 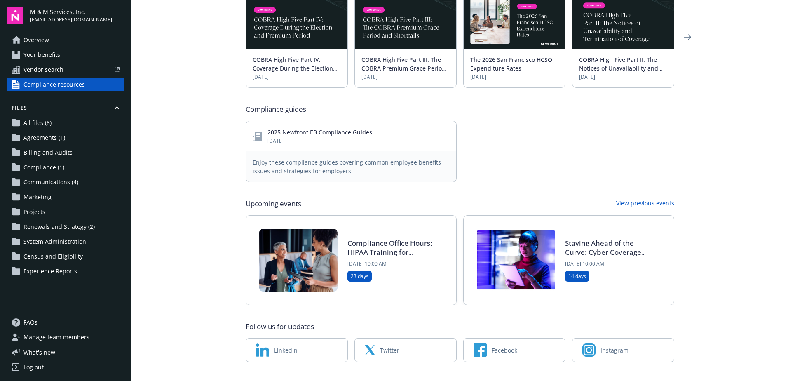 I want to click on a: FAQs, so click(x=66, y=322).